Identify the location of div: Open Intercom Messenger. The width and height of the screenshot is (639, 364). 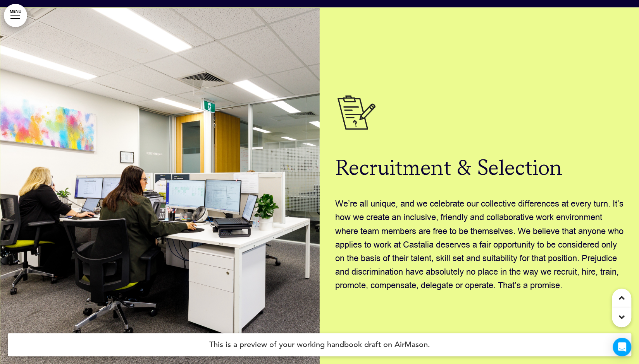
(622, 347).